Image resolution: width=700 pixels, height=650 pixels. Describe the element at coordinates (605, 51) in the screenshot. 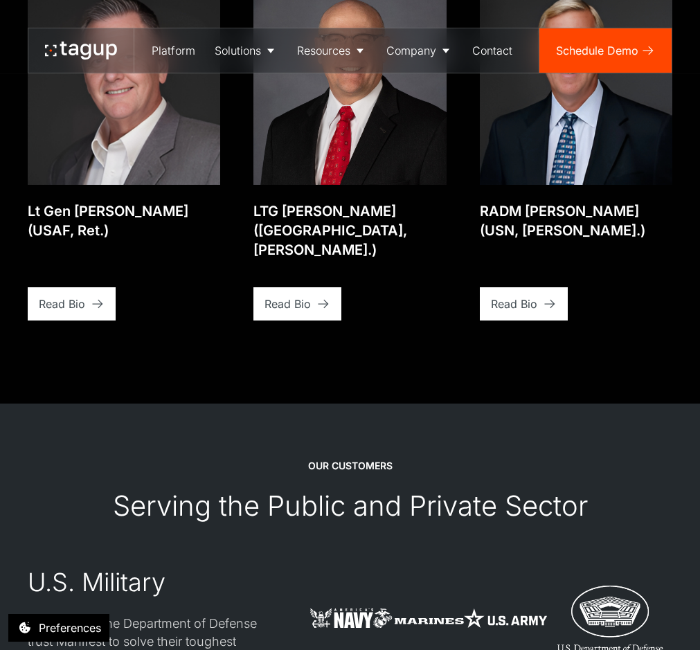

I see `a: Schedule Demo` at that location.